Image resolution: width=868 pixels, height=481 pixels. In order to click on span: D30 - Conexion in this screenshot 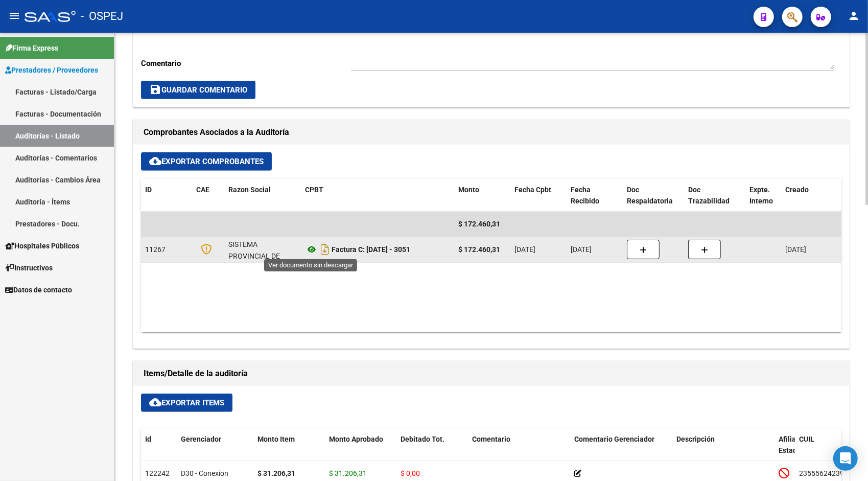, I will do `click(205, 474)`.